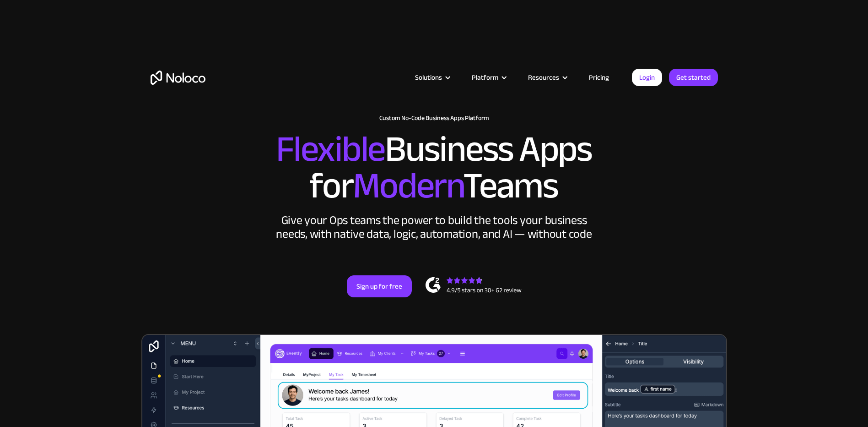  Describe the element at coordinates (379, 286) in the screenshot. I see `a: Sign up for free` at that location.